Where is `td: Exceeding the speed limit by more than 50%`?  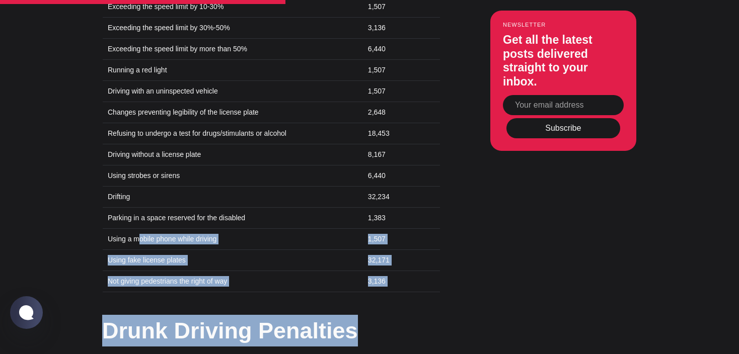 td: Exceeding the speed limit by more than 50% is located at coordinates (232, 49).